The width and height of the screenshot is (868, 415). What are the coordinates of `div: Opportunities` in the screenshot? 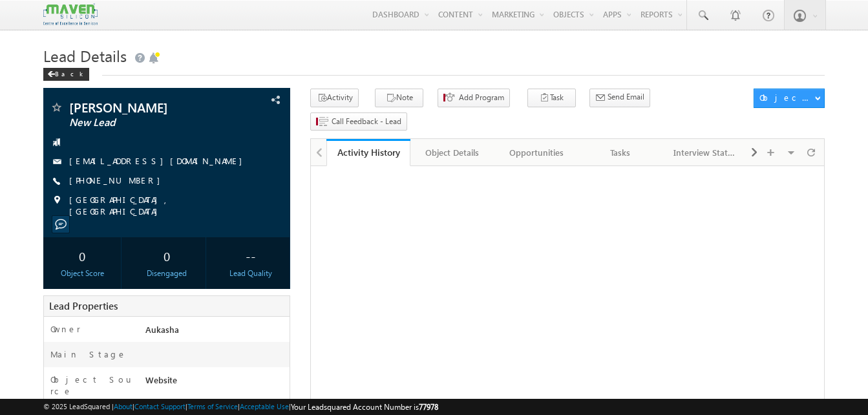 It's located at (537, 152).